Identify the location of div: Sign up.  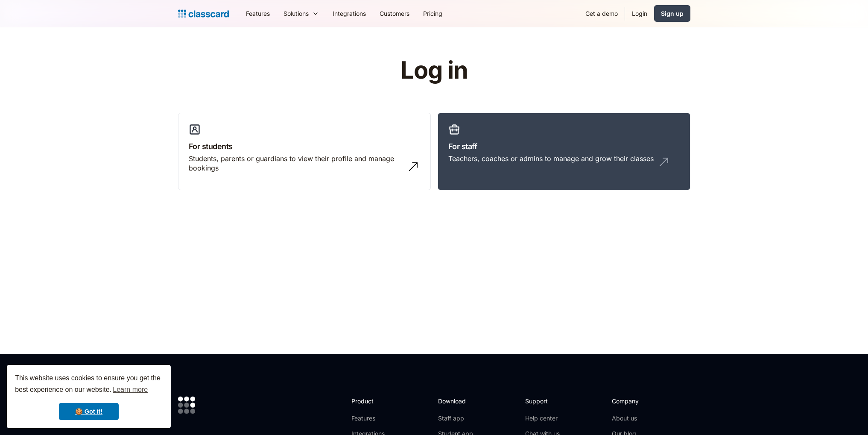
(672, 13).